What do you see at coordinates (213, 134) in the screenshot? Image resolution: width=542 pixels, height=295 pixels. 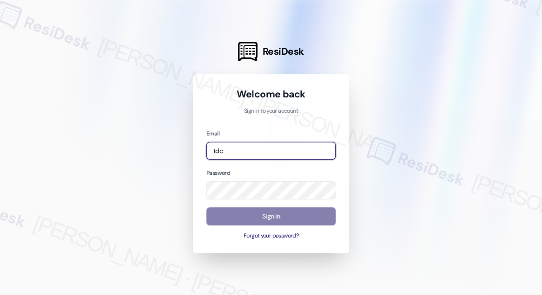 I see `label: Email` at bounding box center [213, 134].